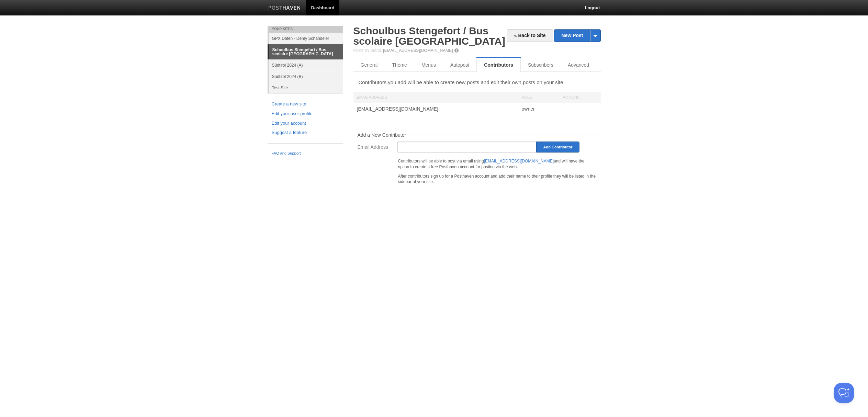  I want to click on p: Contributors will be able to post via email using and will have the option to create a free Posth..., so click(497, 165).